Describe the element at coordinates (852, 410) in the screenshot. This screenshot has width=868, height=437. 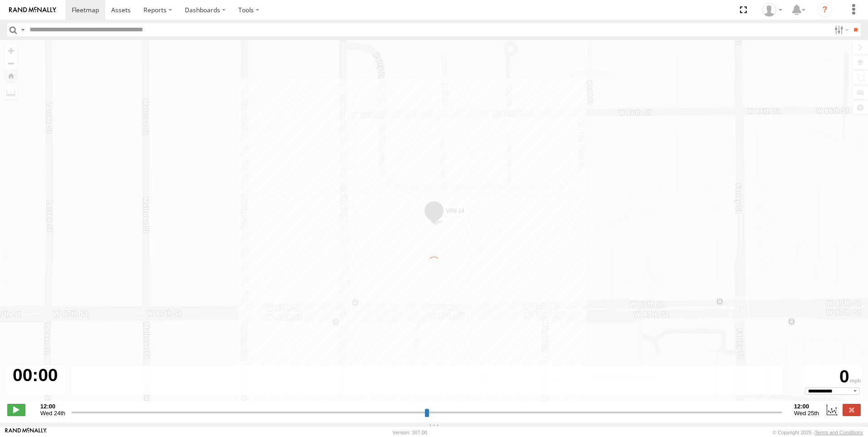
I see `label: Close` at that location.